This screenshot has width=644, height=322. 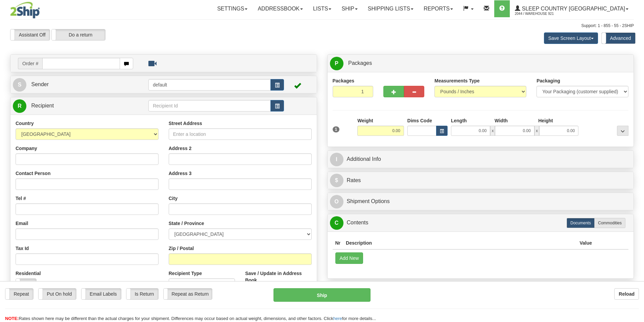 What do you see at coordinates (460, 243) in the screenshot?
I see `th: Description` at bounding box center [460, 243].